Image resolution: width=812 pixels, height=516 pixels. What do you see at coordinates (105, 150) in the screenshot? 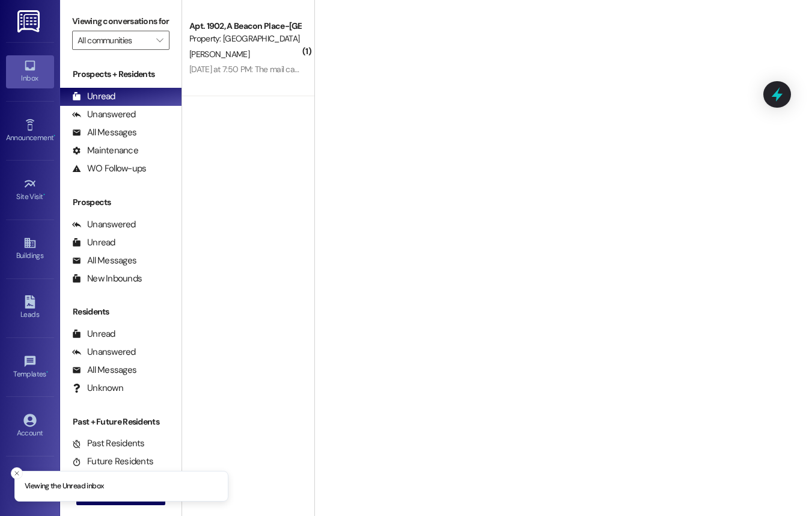
I see `div: Maintenance` at bounding box center [105, 150].